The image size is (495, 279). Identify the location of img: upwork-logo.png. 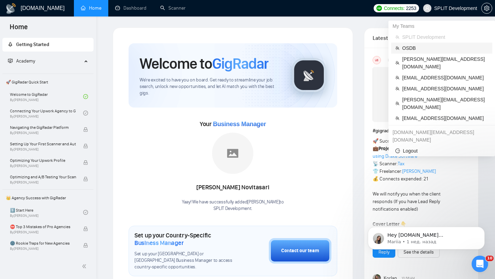
(379, 8).